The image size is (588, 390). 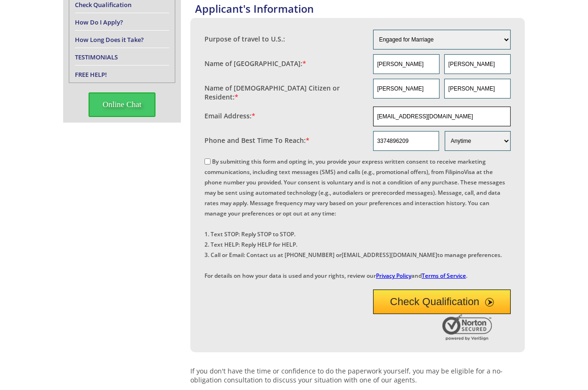 What do you see at coordinates (442, 116) in the screenshot?
I see `input: Email Address` at bounding box center [442, 116].